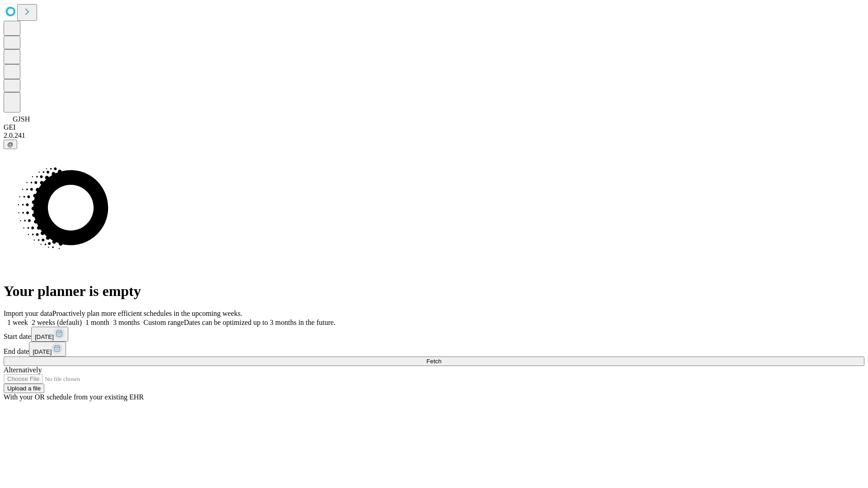 This screenshot has width=868, height=488. I want to click on div: Start date, so click(434, 334).